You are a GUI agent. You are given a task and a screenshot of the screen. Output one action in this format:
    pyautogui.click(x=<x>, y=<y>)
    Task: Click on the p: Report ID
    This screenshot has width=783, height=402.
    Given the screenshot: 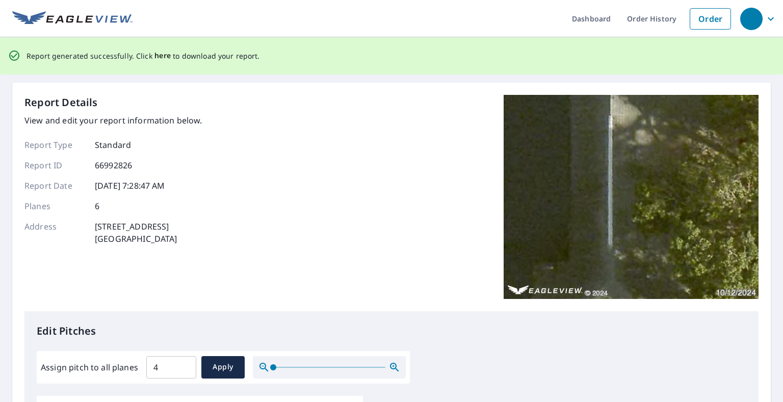 What is the action you would take?
    pyautogui.click(x=55, y=165)
    